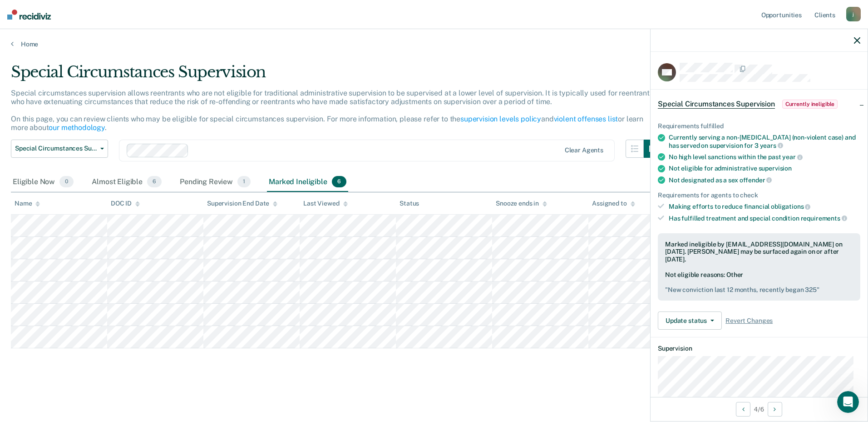 This screenshot has width=868, height=422. Describe the element at coordinates (325, 204) in the screenshot. I see `div: Last Viewed` at that location.